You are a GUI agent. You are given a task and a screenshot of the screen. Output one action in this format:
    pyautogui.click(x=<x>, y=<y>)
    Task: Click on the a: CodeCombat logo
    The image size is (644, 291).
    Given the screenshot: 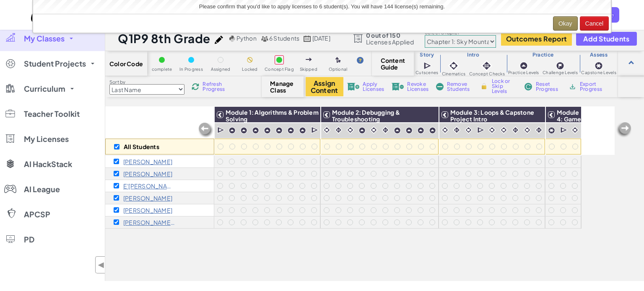 What is the action you would take?
    pyautogui.click(x=67, y=15)
    